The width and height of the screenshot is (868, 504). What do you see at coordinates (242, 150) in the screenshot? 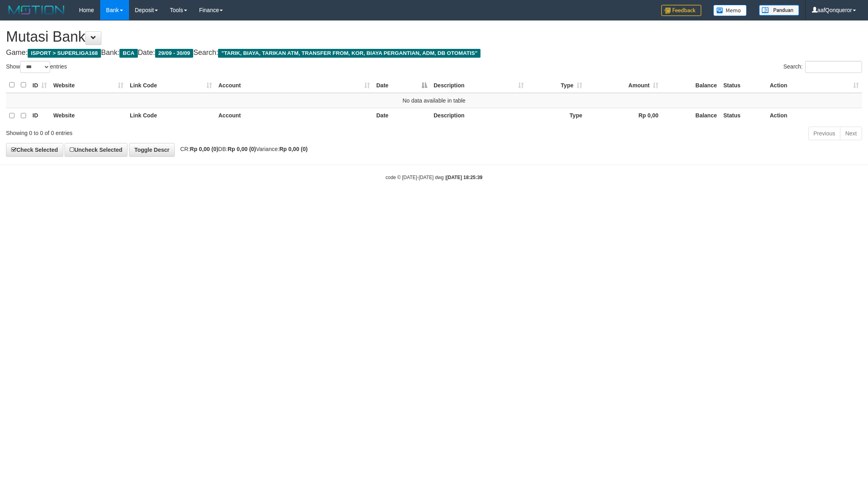
I see `span: CR: DB: Variance:` at bounding box center [242, 150].